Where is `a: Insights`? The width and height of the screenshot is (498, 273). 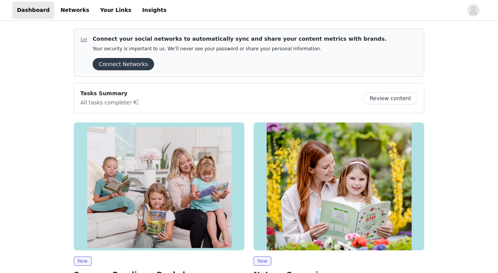
a: Insights is located at coordinates (154, 10).